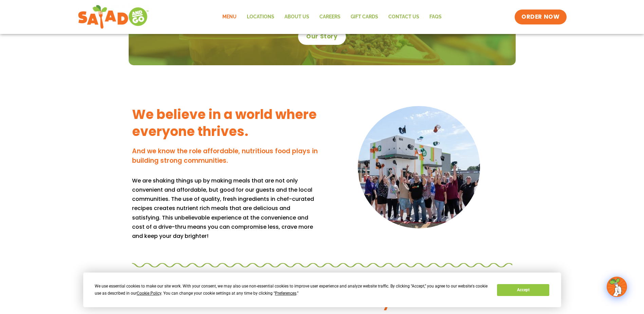 This screenshot has width=644, height=314. Describe the element at coordinates (617, 287) in the screenshot. I see `img: wpChatIcon` at that location.